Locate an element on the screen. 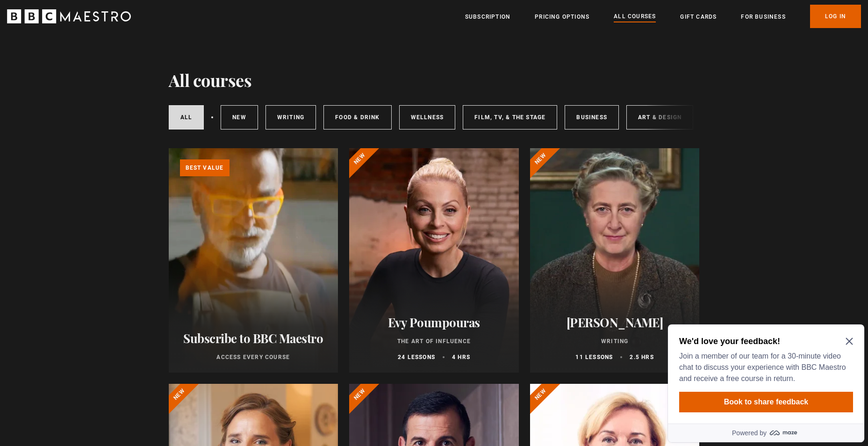 This screenshot has height=446, width=868. a: Gift Cards is located at coordinates (699, 17).